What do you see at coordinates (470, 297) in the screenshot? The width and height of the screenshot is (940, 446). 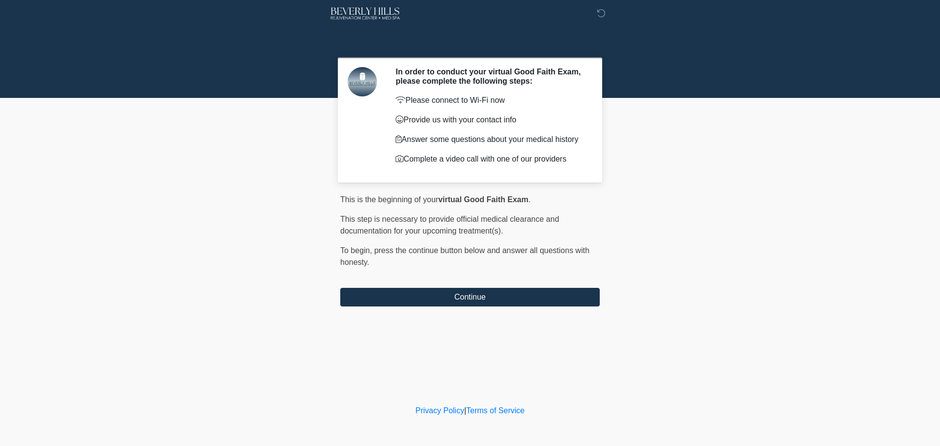 I see `button: Continue` at bounding box center [470, 297].